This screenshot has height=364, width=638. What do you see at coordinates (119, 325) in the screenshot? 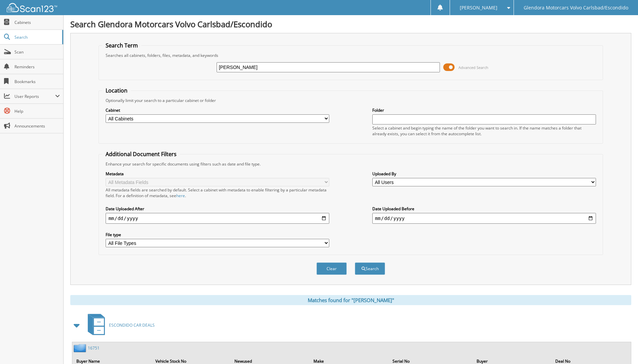
I see `a: ESCONDIDO CAR DEALS` at bounding box center [119, 325].